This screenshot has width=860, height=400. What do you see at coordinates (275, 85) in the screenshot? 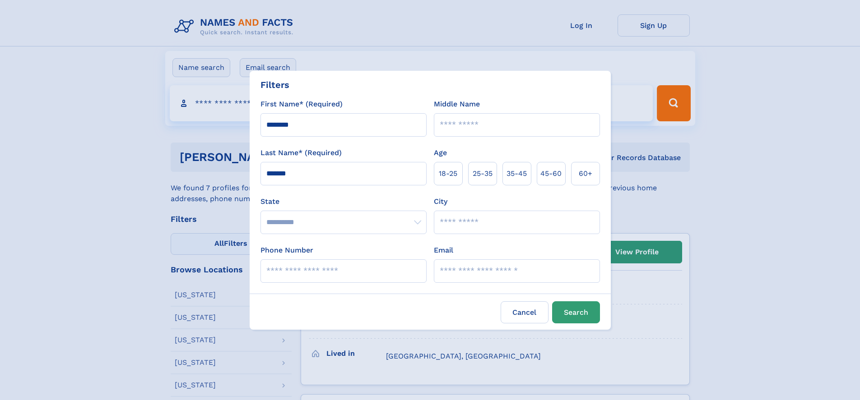
I see `div: Filters` at bounding box center [275, 85].